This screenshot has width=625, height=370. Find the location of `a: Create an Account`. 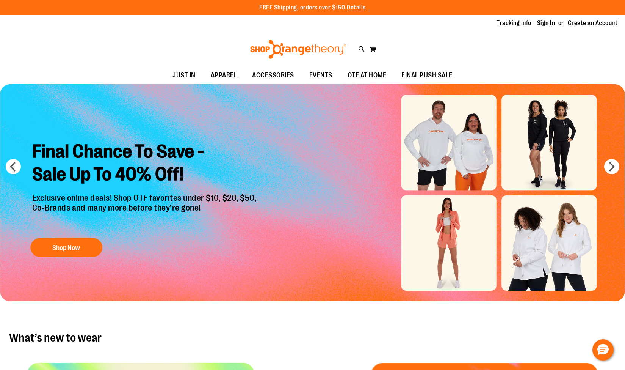

a: Create an Account is located at coordinates (593, 23).